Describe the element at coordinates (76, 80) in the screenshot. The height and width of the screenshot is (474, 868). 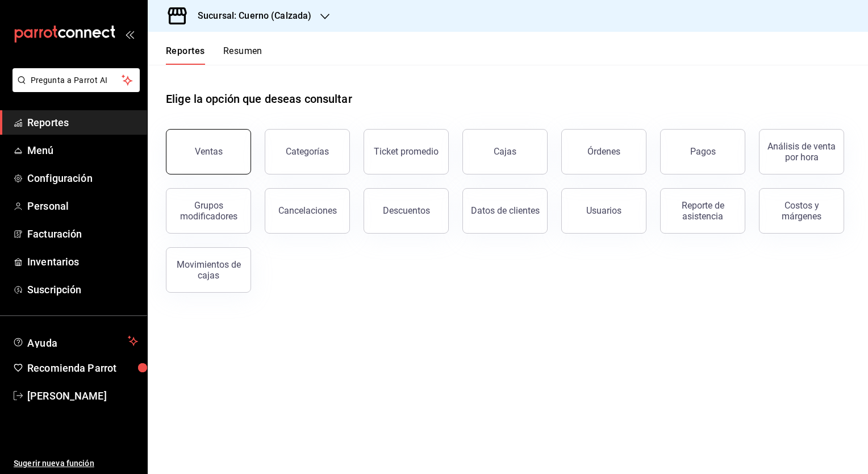
I see `span: Pregunta a Parrot AI` at that location.